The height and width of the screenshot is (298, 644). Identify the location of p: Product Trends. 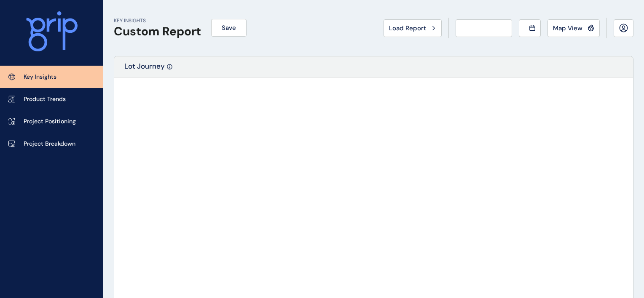
(44, 99).